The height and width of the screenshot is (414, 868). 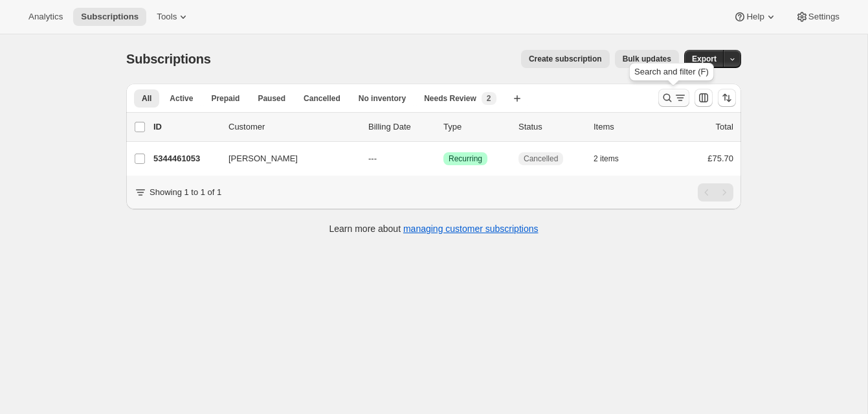 What do you see at coordinates (181, 99) in the screenshot?
I see `span: Active` at bounding box center [181, 99].